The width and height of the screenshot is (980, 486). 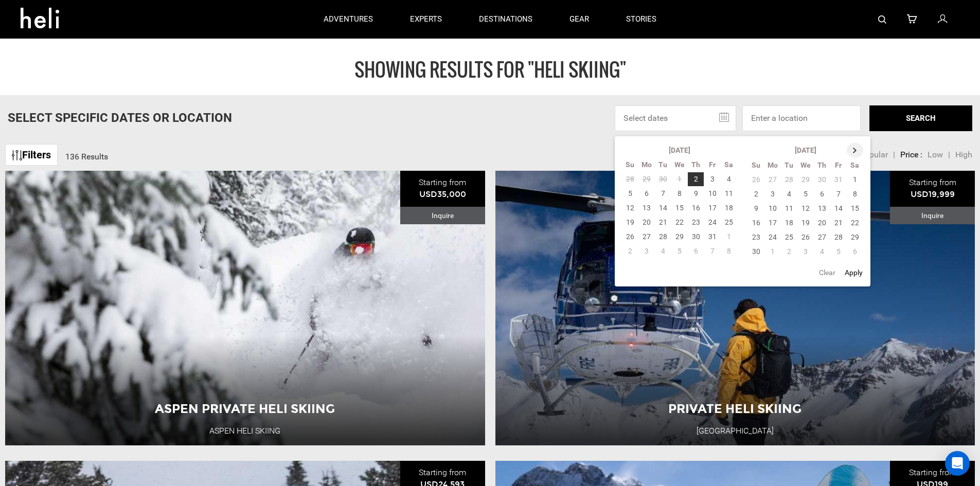 I want to click on p: adventures, so click(x=348, y=19).